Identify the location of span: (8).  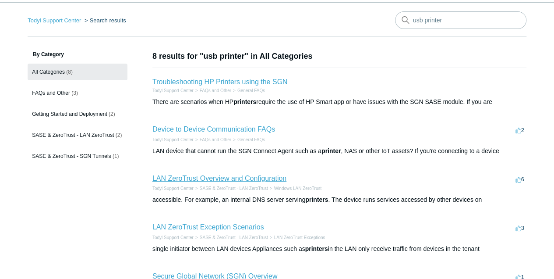
(69, 72).